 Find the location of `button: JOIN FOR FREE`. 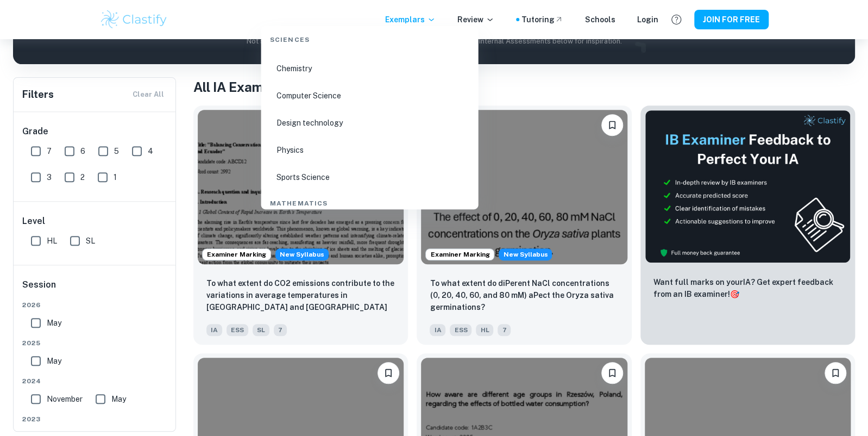

button: JOIN FOR FREE is located at coordinates (731, 19).